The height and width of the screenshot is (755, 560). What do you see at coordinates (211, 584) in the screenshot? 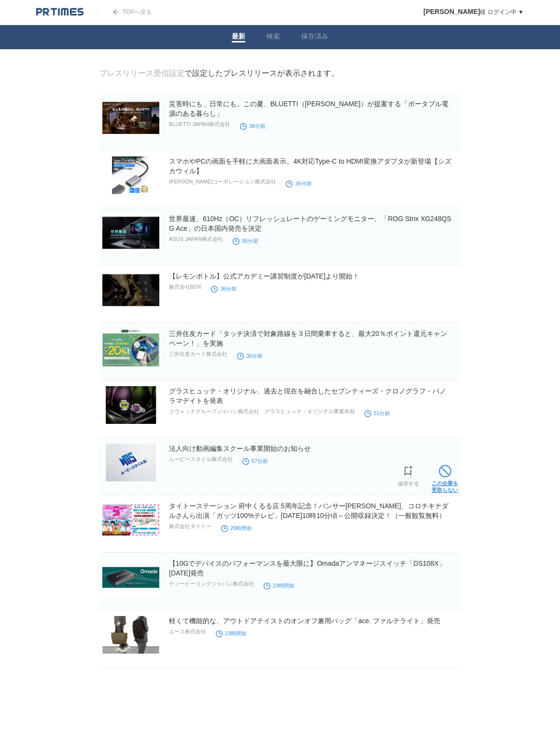
I see `p: ティーピーリンクジャパン株式会社` at bounding box center [211, 584].